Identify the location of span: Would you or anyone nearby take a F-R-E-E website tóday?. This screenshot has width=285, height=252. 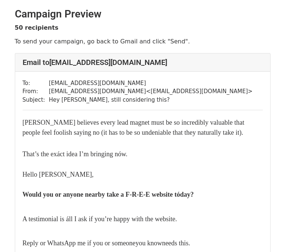
(108, 195).